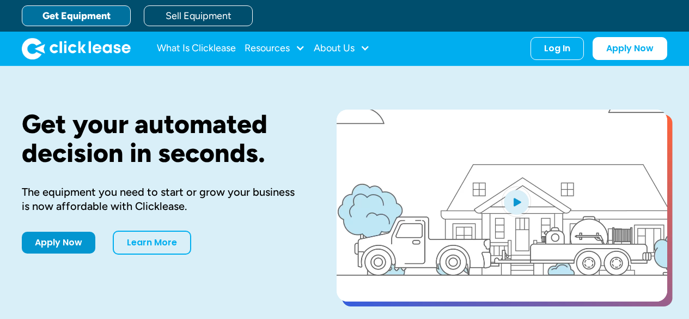 The width and height of the screenshot is (689, 319). I want to click on a: home, so click(76, 48).